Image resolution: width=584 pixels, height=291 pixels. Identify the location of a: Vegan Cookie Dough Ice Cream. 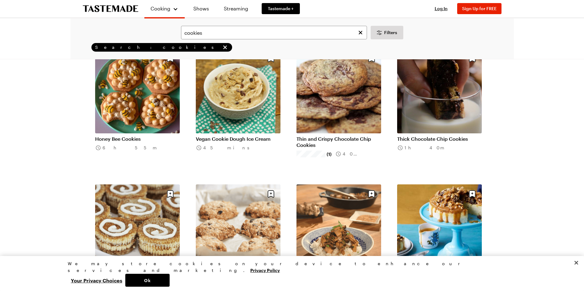
(238, 139).